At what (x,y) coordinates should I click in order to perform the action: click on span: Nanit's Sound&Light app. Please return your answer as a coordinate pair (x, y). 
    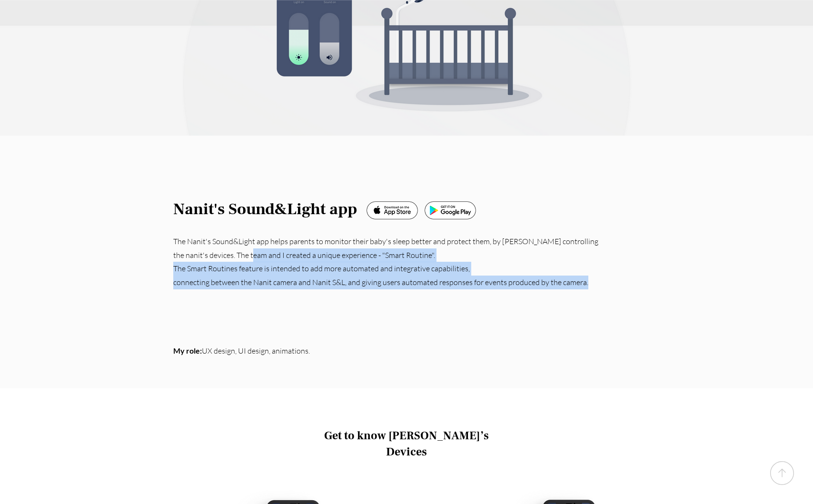
    Looking at the image, I should click on (265, 209).